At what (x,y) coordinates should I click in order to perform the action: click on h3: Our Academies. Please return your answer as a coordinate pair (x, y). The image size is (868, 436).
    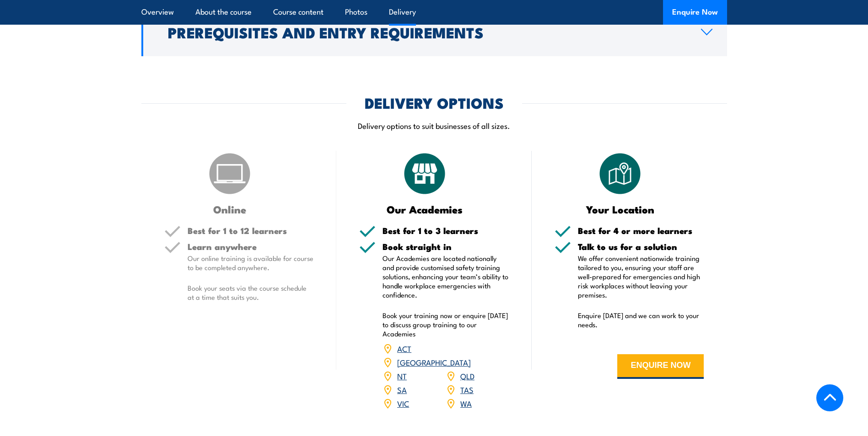
    Looking at the image, I should click on (424, 209).